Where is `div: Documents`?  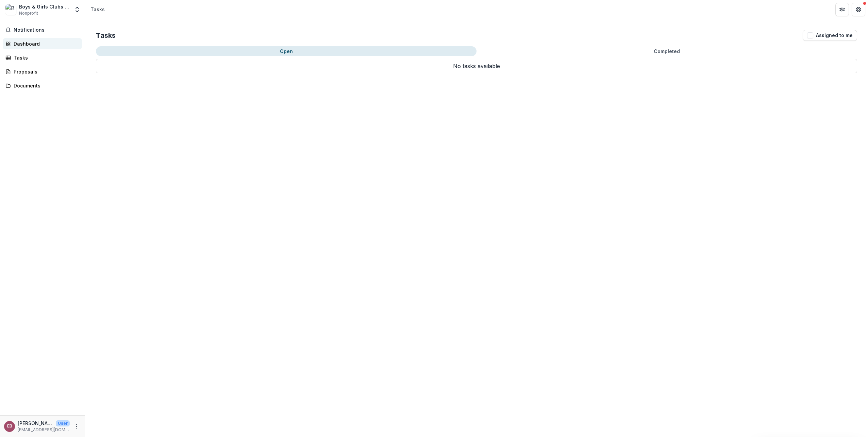
div: Documents is located at coordinates (45, 86).